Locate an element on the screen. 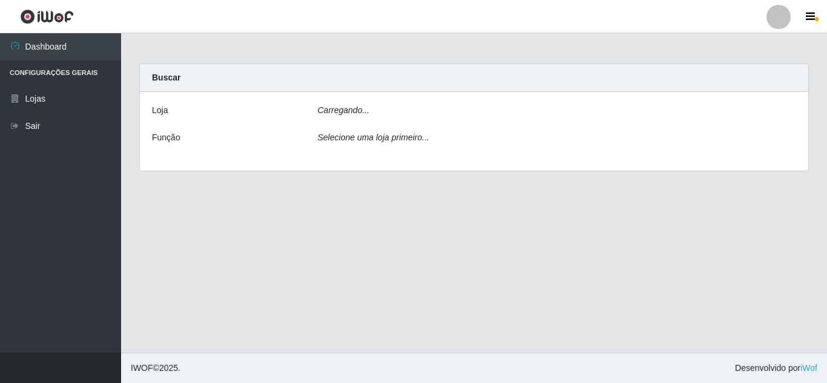  strong: Buscar is located at coordinates (166, 78).